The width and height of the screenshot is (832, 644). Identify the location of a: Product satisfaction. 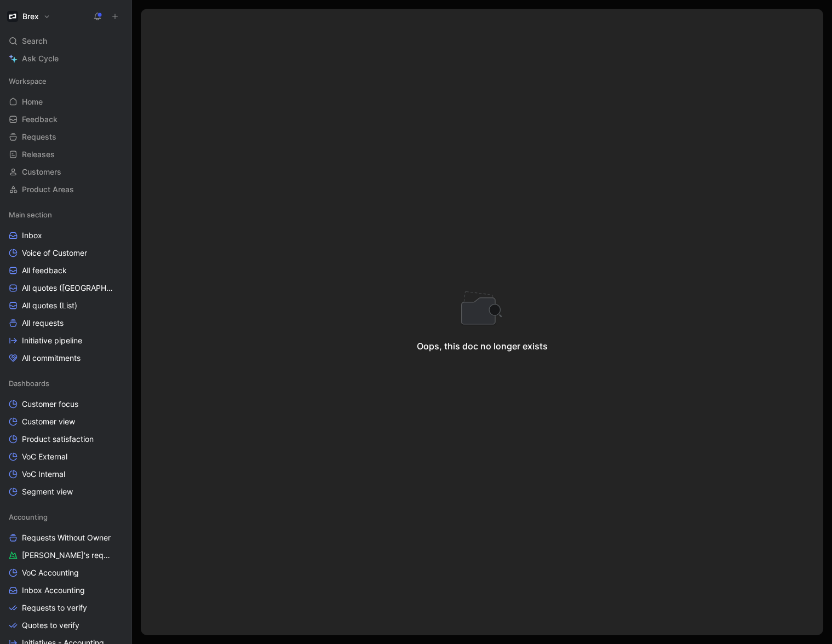
(66, 439).